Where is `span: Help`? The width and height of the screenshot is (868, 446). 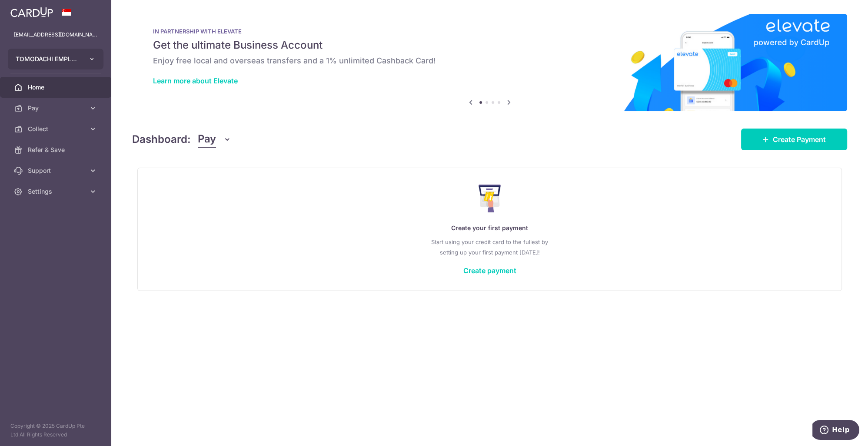 span: Help is located at coordinates (29, 10).